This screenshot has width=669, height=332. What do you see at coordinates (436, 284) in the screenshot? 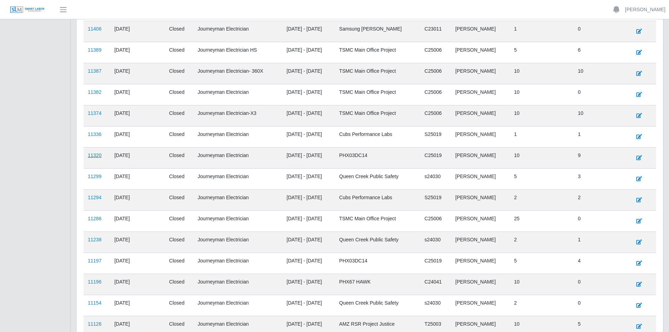
I see `td: C24041` at bounding box center [436, 284].